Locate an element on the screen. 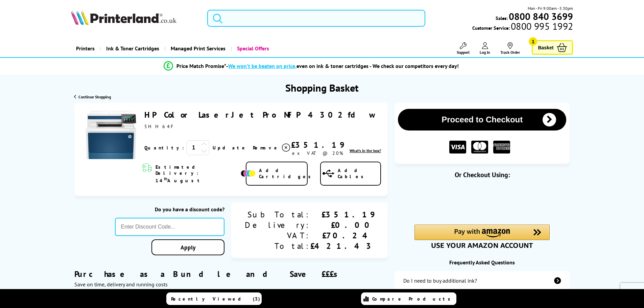  div: Do you have a discount code? is located at coordinates (170, 209).